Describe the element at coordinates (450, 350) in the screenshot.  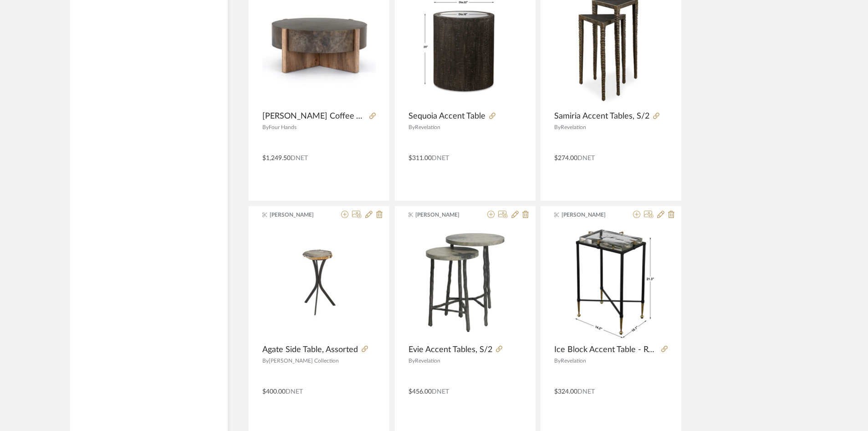
I see `span: Evie Accent Tables, S/2` at that location.